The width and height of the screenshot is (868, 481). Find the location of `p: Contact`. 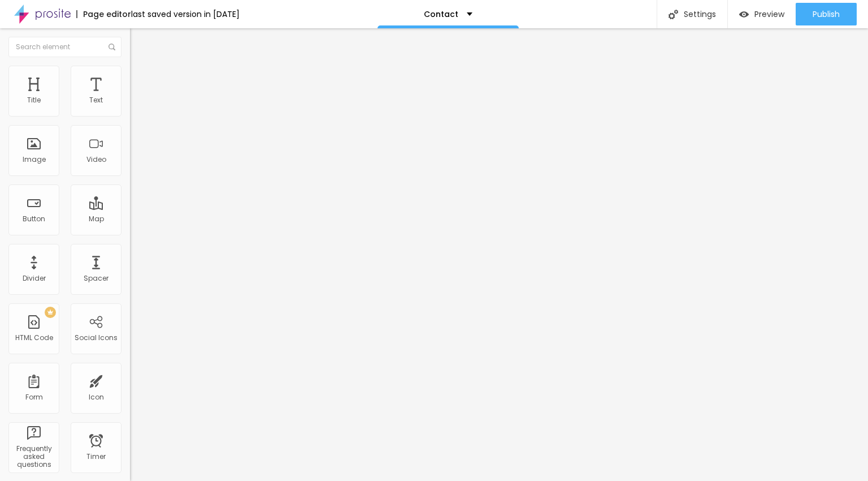

p: Contact is located at coordinates (441, 15).